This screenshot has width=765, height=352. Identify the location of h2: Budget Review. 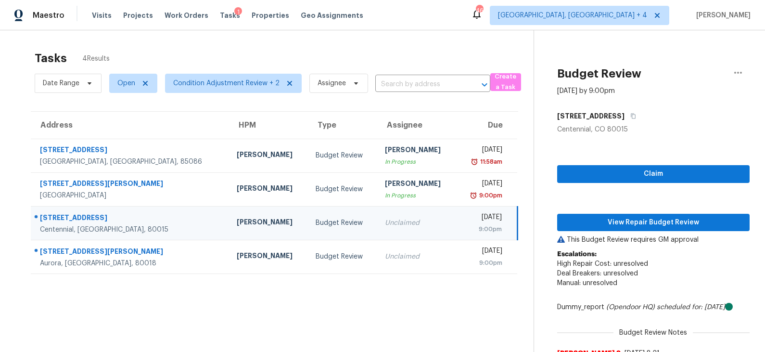
(599, 74).